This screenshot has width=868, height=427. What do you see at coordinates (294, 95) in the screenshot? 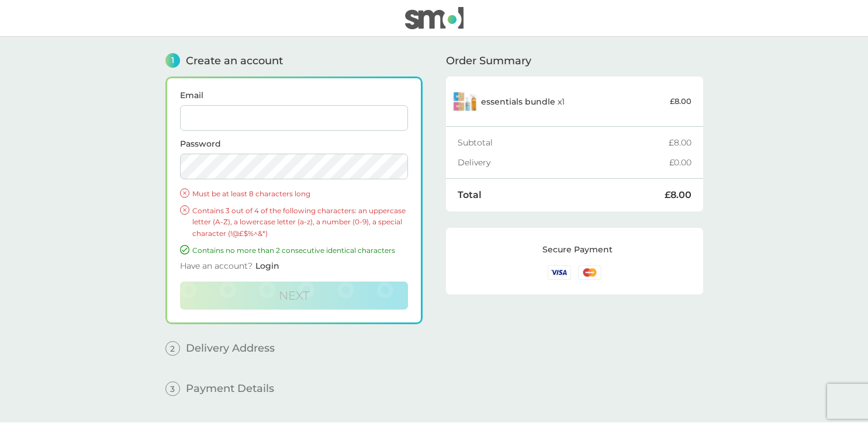
I see `label: Email` at bounding box center [294, 95].